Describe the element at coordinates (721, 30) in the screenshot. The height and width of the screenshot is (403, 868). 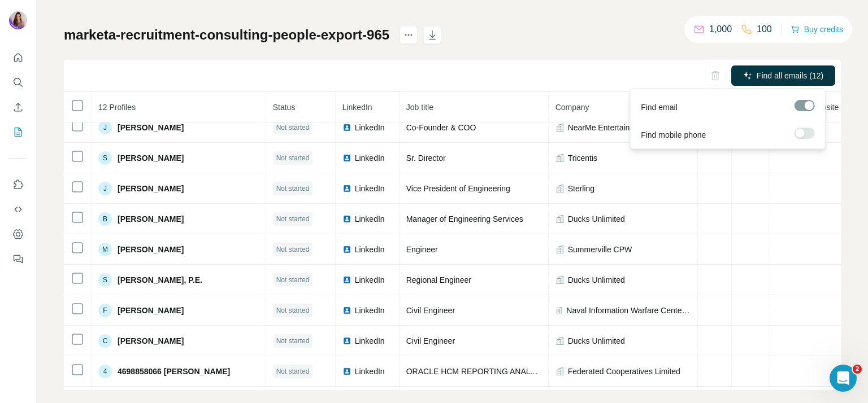
I see `p: 1,000` at that location.